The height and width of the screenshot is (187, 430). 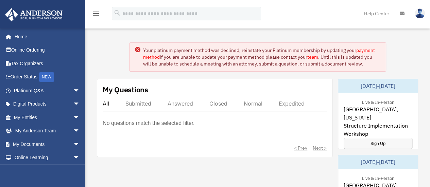 I want to click on span: Structure Implementation Workshop, so click(x=378, y=130).